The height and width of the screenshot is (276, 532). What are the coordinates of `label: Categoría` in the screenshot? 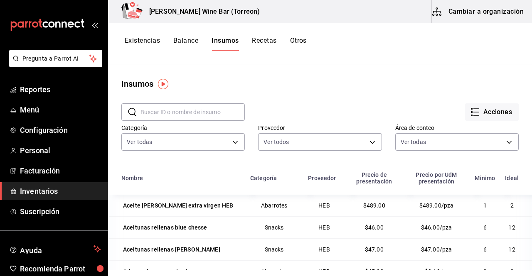 It's located at (183, 128).